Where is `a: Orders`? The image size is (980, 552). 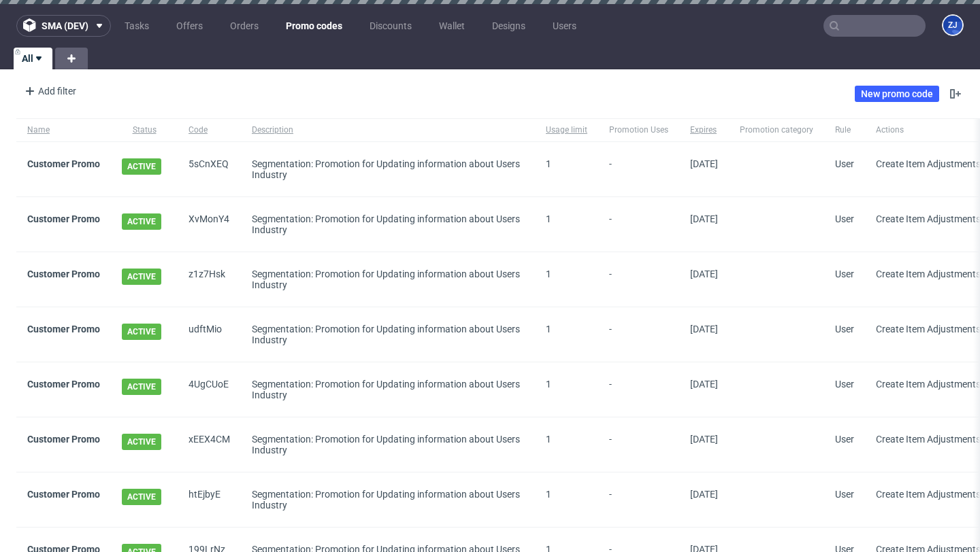
a: Orders is located at coordinates (244, 26).